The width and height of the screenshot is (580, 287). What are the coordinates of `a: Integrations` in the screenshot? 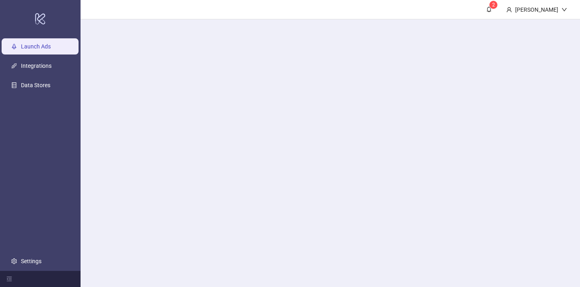 It's located at (36, 66).